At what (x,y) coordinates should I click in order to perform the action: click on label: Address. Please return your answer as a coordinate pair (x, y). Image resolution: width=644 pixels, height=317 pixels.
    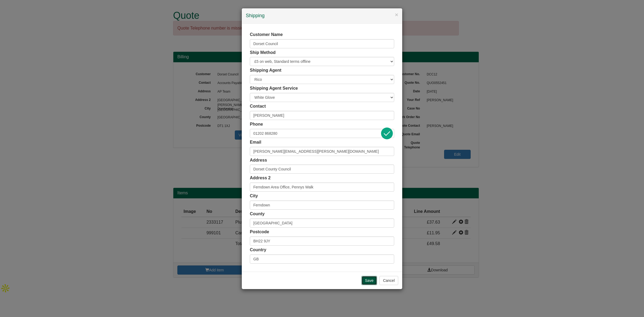
    Looking at the image, I should click on (258, 160).